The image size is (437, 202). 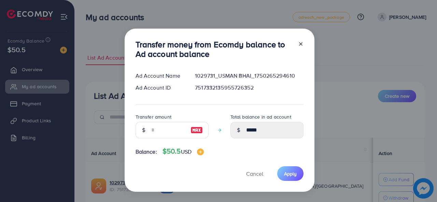 I want to click on label: Total balance in ad account, so click(x=261, y=117).